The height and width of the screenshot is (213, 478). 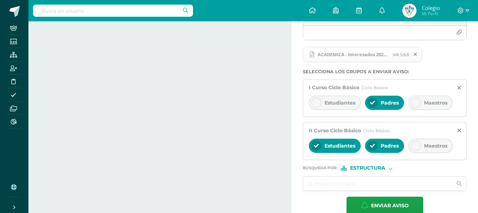 What do you see at coordinates (431, 8) in the screenshot?
I see `span: Colegio` at bounding box center [431, 8].